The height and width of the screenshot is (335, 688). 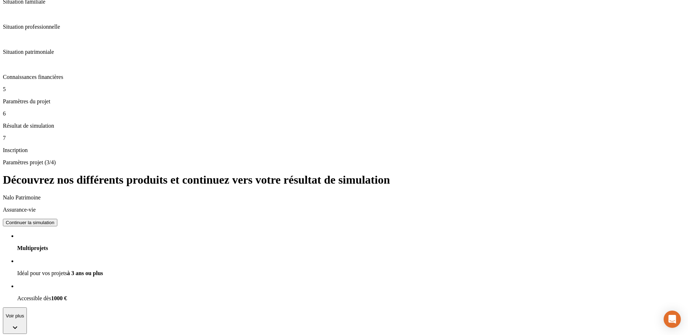 What do you see at coordinates (30, 222) in the screenshot?
I see `div: Continuer la simulation` at bounding box center [30, 222].